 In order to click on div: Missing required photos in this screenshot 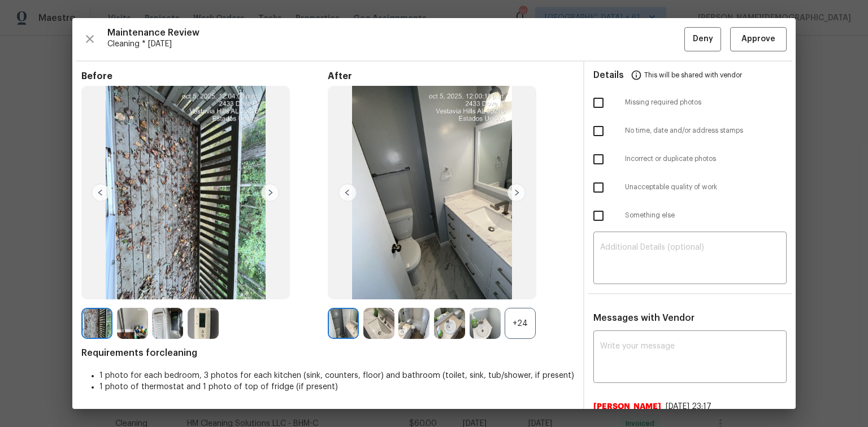, I will do `click(690, 102)`.